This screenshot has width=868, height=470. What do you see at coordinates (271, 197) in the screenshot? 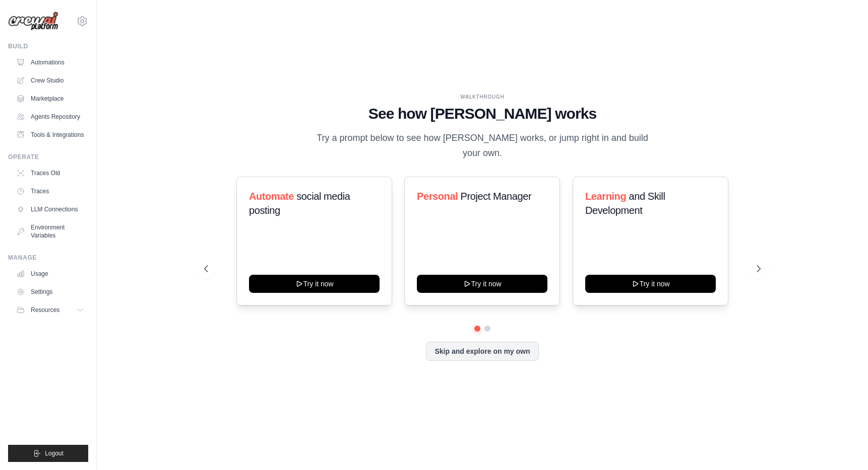
I see `span: Automate` at bounding box center [271, 197].